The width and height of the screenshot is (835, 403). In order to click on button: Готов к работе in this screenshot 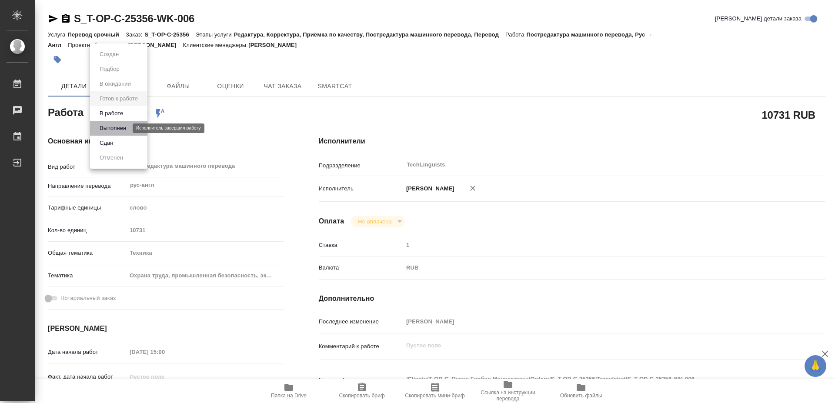, I will do `click(119, 99)`.